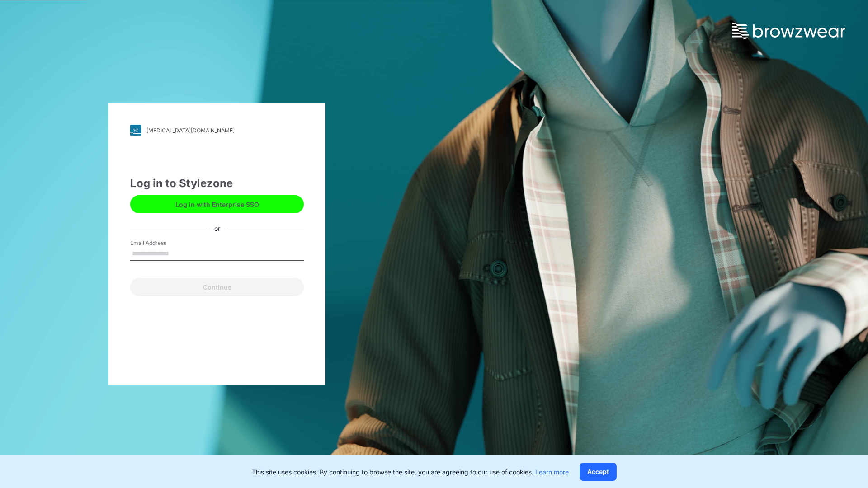 The height and width of the screenshot is (488, 868). What do you see at coordinates (410, 472) in the screenshot?
I see `p: This site uses cookies. By continuing to browse the site, you are agreeing to our use of cookies.` at bounding box center [410, 472].